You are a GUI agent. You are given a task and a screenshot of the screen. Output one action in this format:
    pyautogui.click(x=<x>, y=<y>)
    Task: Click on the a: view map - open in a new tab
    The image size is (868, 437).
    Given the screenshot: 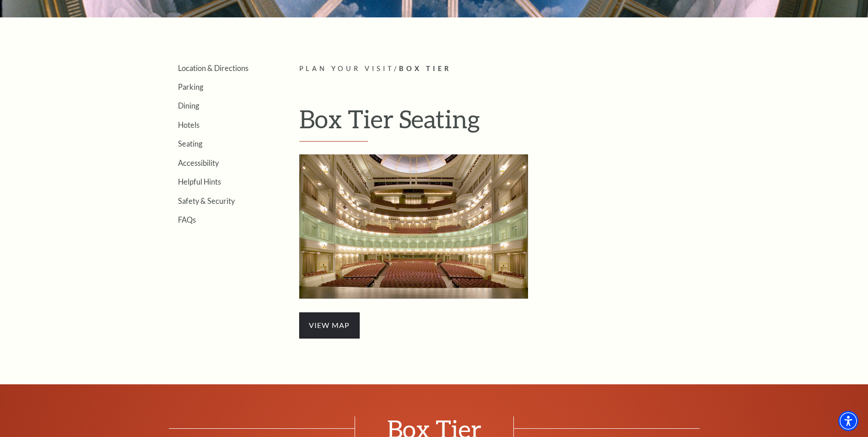 What is the action you would take?
    pyautogui.click(x=329, y=324)
    